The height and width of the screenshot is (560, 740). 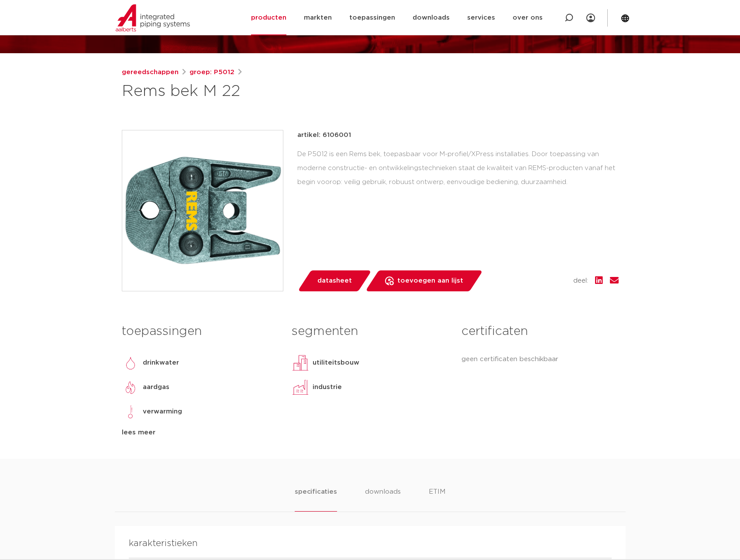 What do you see at coordinates (539, 359) in the screenshot?
I see `p: geen certificaten beschikbaar` at bounding box center [539, 359].